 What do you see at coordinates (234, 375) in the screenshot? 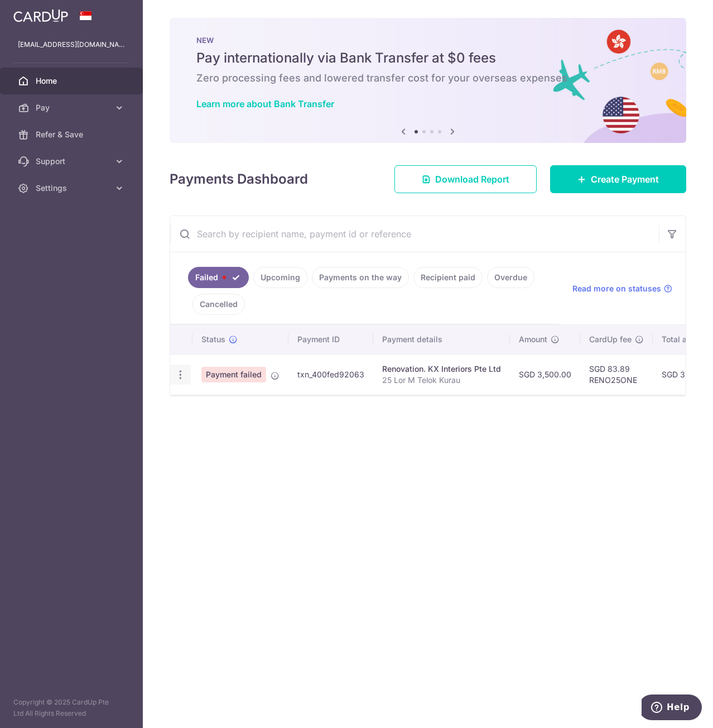
I see `span: Payment failed` at bounding box center [234, 375].